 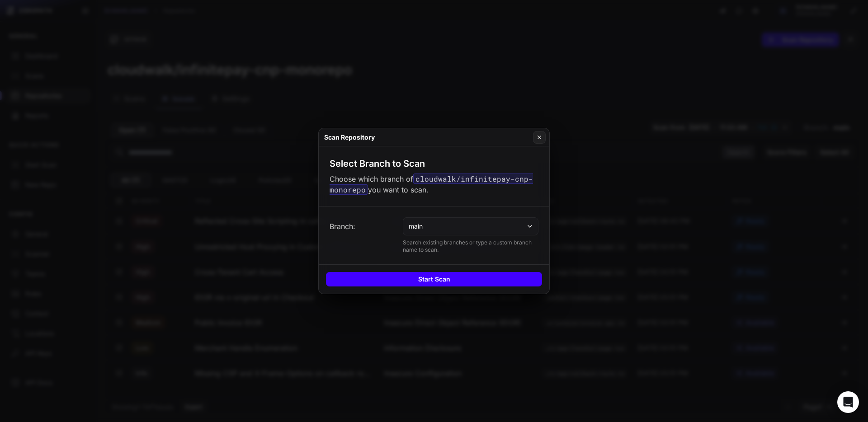 I want to click on code: cloudwalk/infinitepay-cnp-monorepo, so click(x=432, y=184).